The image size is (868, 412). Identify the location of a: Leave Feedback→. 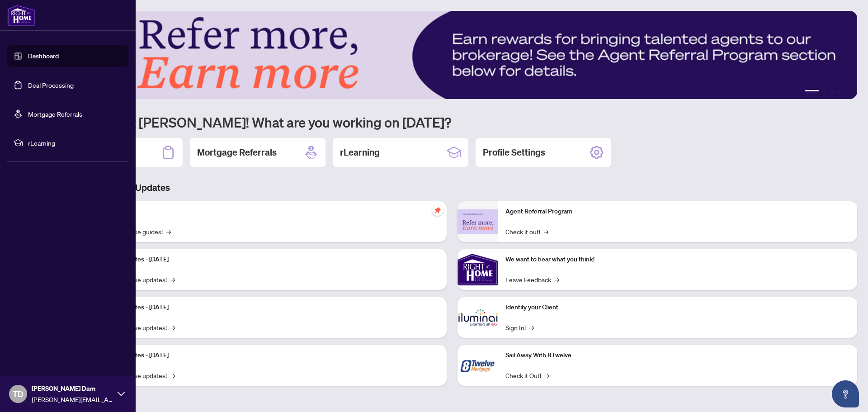
(533, 280).